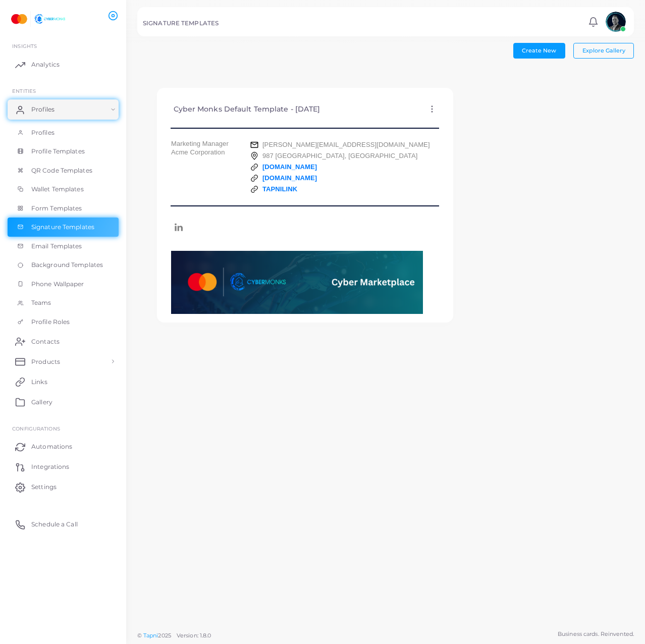  I want to click on span: 2025, so click(164, 636).